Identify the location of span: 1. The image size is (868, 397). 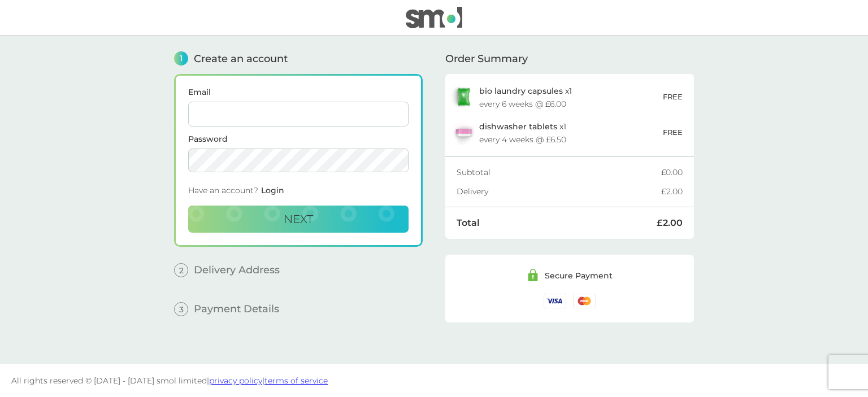
(181, 58).